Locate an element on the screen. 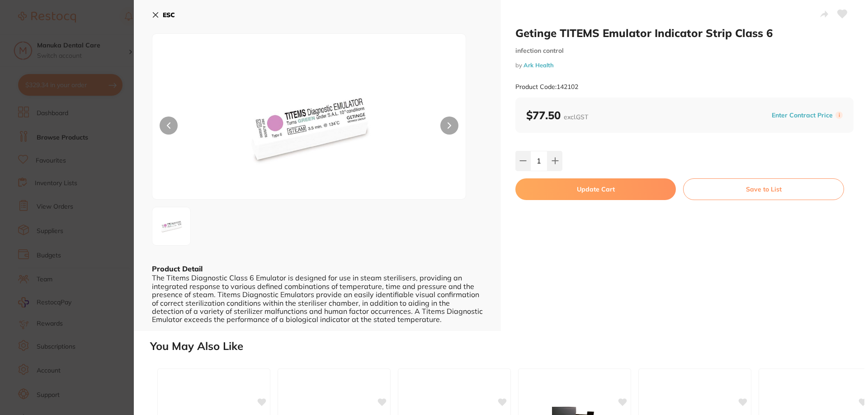 The width and height of the screenshot is (868, 415). h2: Getinge TITEMS Emulator Indicator Strip Class 6 is located at coordinates (685, 33).